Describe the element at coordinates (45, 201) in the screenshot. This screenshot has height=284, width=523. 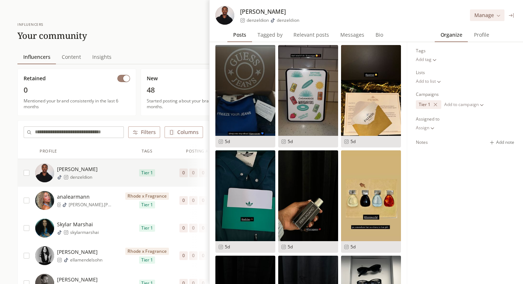
I see `img: https://lookalike-images.influencerlist.ai/profiles/2262f43b-e53e-4be7-b969-0870700013c0.jpg` at that location.